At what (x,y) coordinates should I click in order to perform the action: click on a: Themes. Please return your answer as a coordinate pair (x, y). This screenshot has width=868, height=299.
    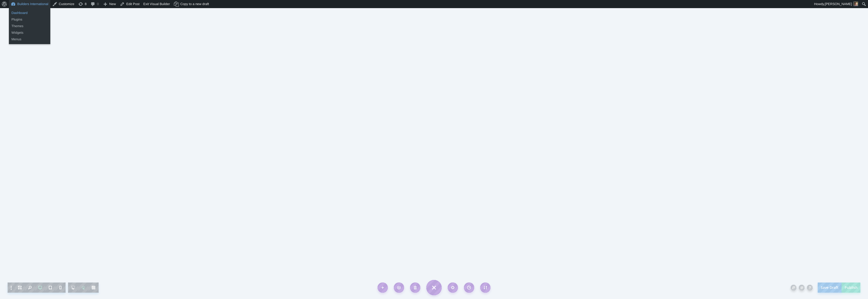
    Looking at the image, I should click on (29, 26).